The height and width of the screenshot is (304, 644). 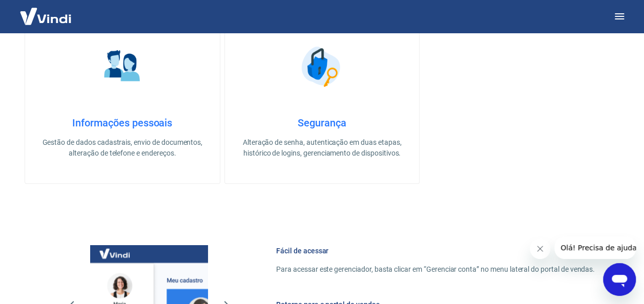 I want to click on h4: Segurança, so click(x=323, y=123).